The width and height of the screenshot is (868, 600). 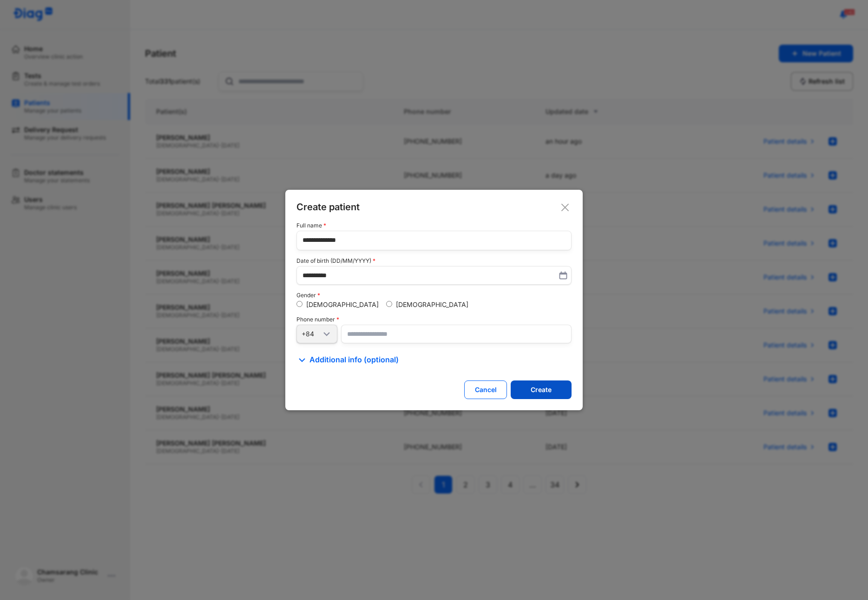 What do you see at coordinates (354, 359) in the screenshot?
I see `span: Additional info (optional)` at bounding box center [354, 359].